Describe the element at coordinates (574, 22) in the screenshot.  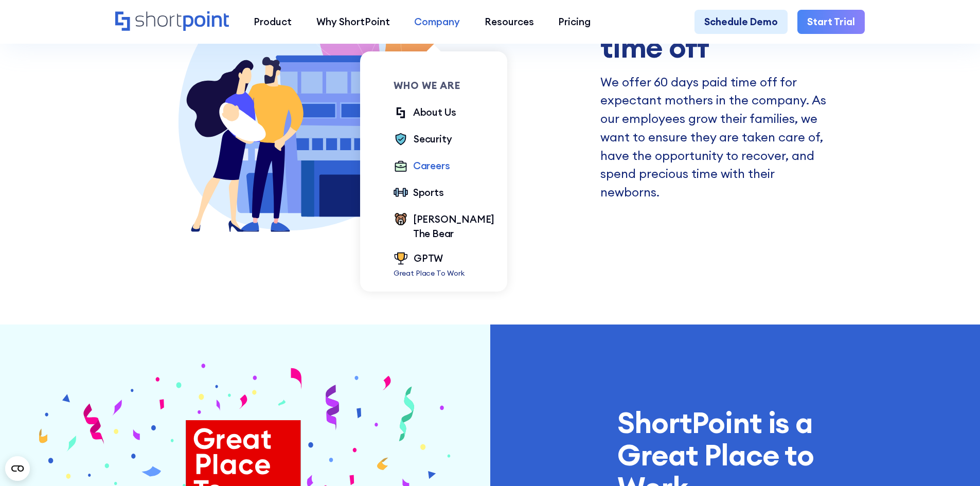
I see `div: Pricing` at that location.